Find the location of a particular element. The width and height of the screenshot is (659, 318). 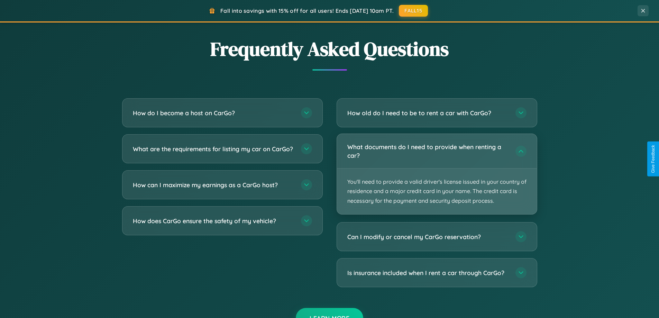

h3: How old do I need to be to rent a car with CarGo? is located at coordinates (428, 113).